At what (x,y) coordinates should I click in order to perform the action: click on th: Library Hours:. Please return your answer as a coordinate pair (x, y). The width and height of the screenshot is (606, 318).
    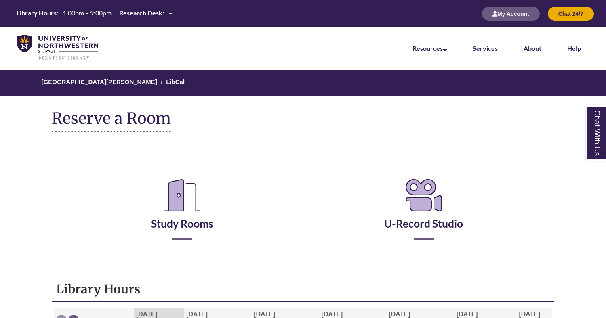
    Looking at the image, I should click on (36, 13).